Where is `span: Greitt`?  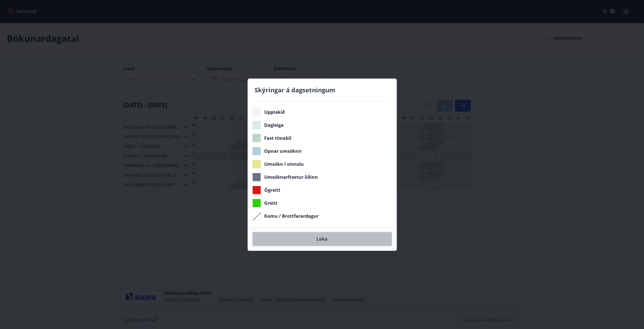 span: Greitt is located at coordinates (271, 203).